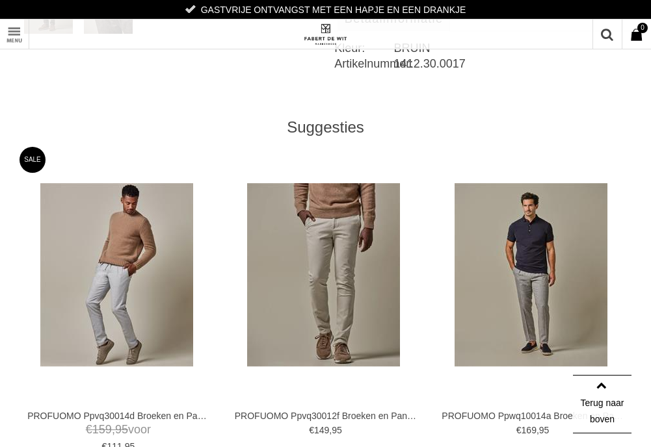 This screenshot has height=447, width=651. What do you see at coordinates (530, 275) in the screenshot?
I see `img: PROFUOMO Ppwq10014a Broeken en Pantalons` at bounding box center [530, 275].